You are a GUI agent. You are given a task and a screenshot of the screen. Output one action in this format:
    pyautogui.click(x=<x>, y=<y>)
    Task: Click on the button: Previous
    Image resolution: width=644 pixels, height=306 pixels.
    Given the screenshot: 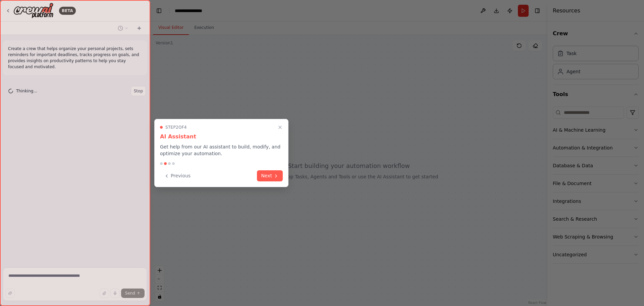 What is the action you would take?
    pyautogui.click(x=177, y=176)
    